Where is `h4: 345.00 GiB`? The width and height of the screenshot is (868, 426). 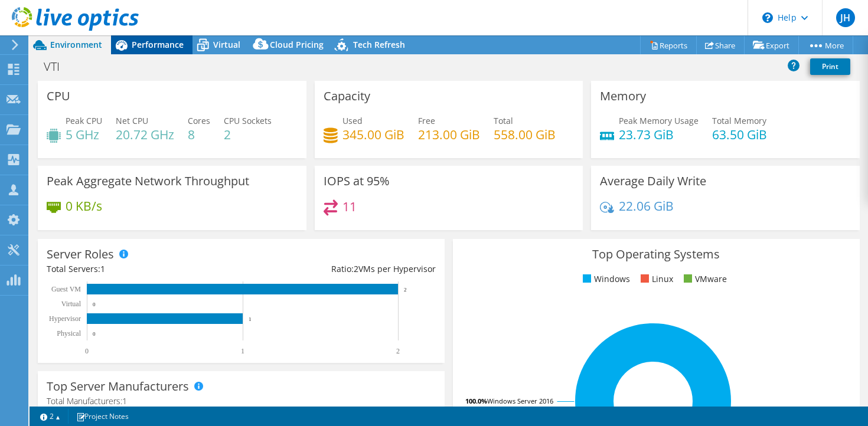 h4: 345.00 GiB is located at coordinates (373, 135).